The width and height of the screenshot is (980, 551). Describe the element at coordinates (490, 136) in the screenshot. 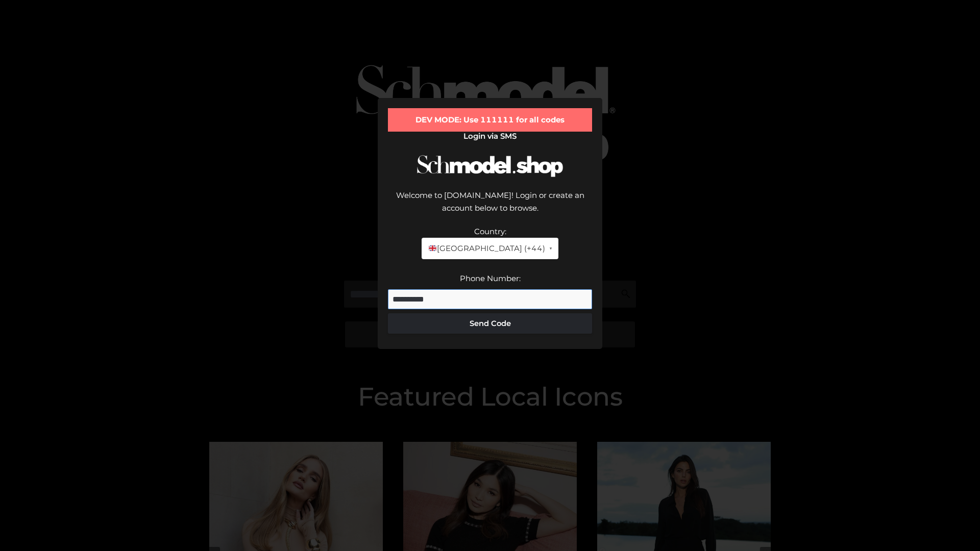

I see `h2: Login via SMS` at that location.